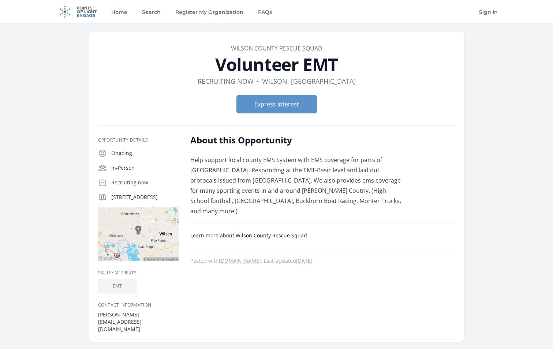  I want to click on p: In-Person, so click(145, 168).